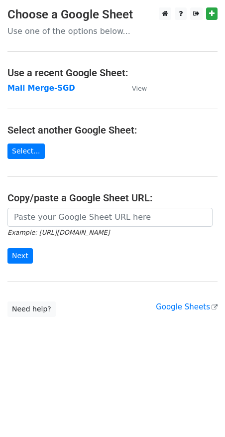  Describe the element at coordinates (110, 217) in the screenshot. I see `input: Paste your Google Sheet URL here` at that location.